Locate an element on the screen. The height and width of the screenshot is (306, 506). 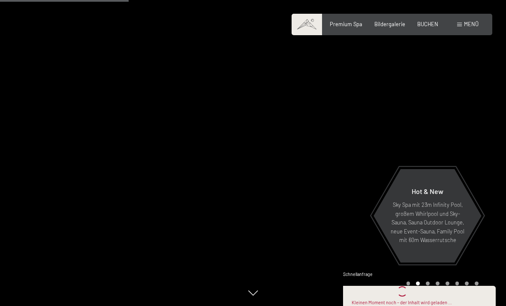
a: Bildergalerie is located at coordinates (390, 24).